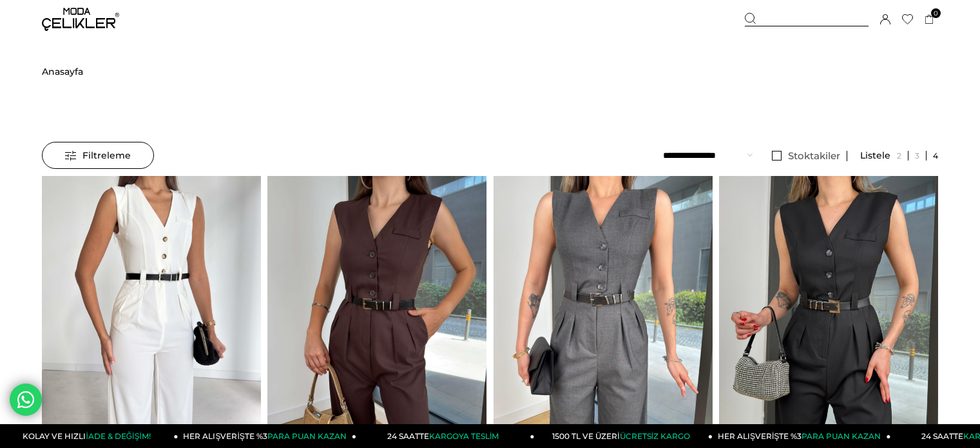 This screenshot has width=980, height=448. What do you see at coordinates (806, 156) in the screenshot?
I see `a: Stoktakiler` at bounding box center [806, 156].